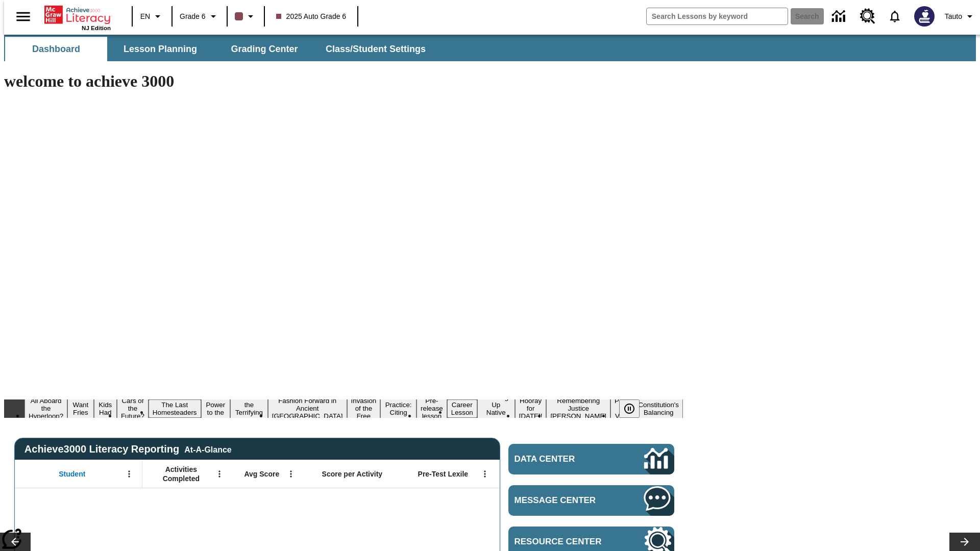 The image size is (980, 551). I want to click on span: Avg Score, so click(261, 474).